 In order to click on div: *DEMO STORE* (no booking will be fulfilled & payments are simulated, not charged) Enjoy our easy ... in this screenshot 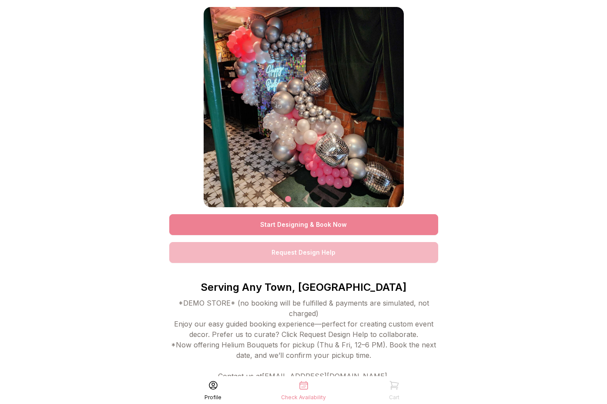, I will do `click(304, 340)`.